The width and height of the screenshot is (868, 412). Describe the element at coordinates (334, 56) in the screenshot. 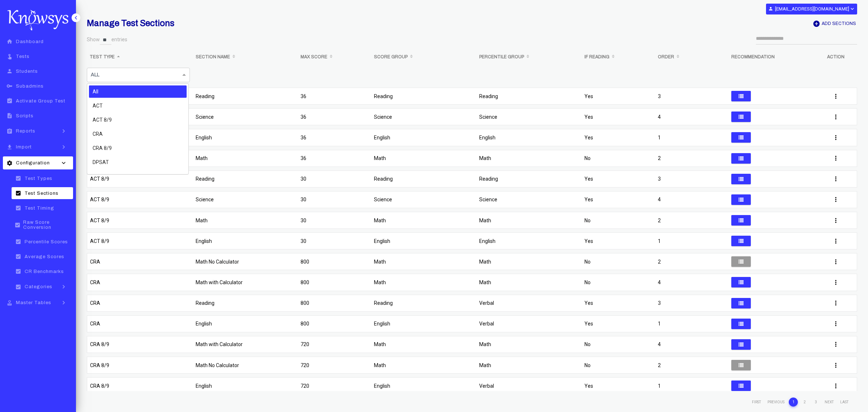

I see `th: Max Score: activate to sort column ascending` at that location.